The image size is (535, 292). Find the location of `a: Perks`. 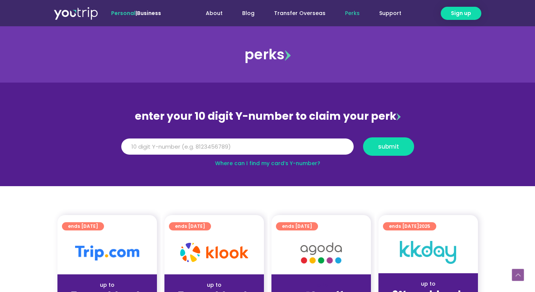

a: Perks is located at coordinates (352, 13).